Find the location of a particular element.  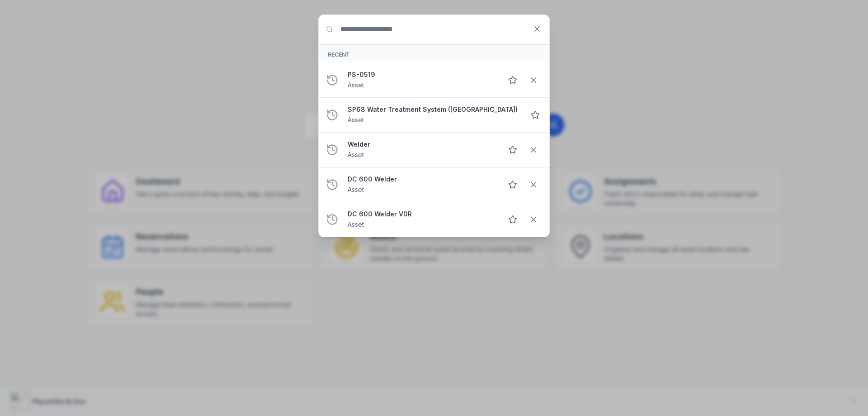

a: DC 600 Welder VDRAsset is located at coordinates (421, 219).